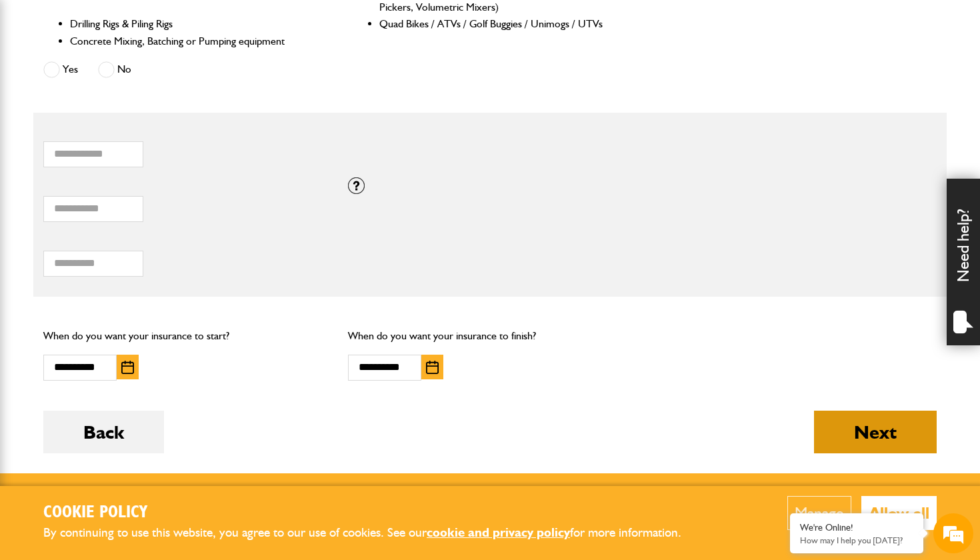  Describe the element at coordinates (147, 83) in the screenshot. I see `div: Chat with us now` at that location.